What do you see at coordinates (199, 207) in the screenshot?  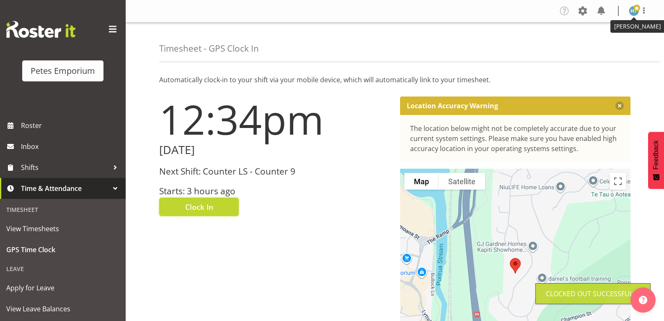 I see `button: Clock In` at bounding box center [199, 207].